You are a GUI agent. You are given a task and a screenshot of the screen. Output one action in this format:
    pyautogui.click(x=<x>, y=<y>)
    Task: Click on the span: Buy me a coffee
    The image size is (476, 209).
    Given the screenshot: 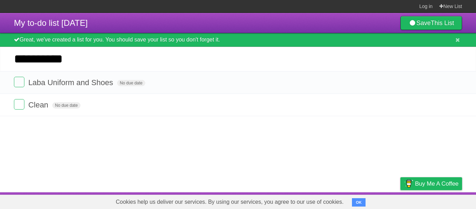 What is the action you would take?
    pyautogui.click(x=436, y=183)
    